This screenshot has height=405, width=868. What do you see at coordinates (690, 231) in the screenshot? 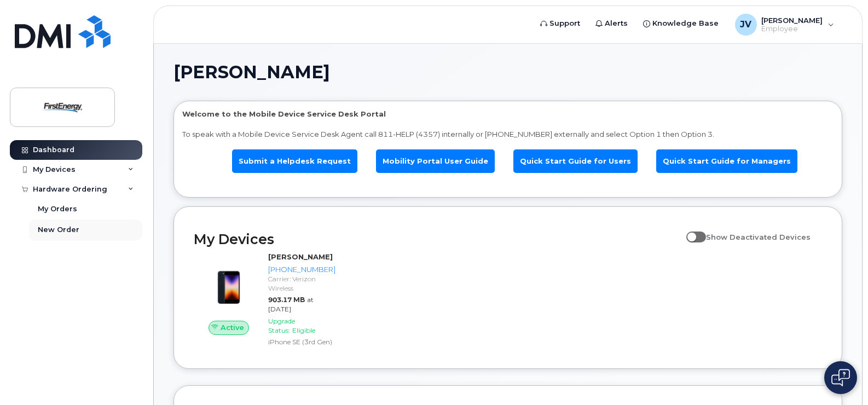
I see `input: Show Deactivated Devices` at bounding box center [690, 231].